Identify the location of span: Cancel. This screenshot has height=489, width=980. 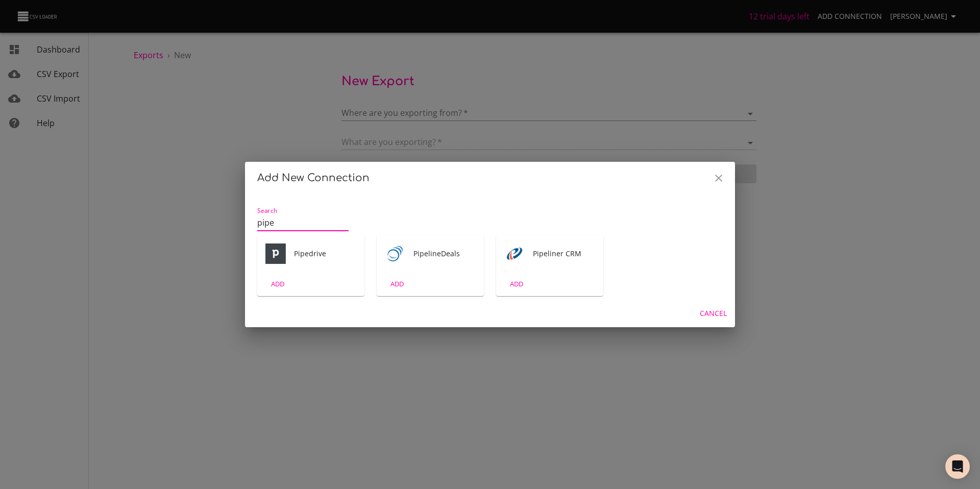
(713, 313).